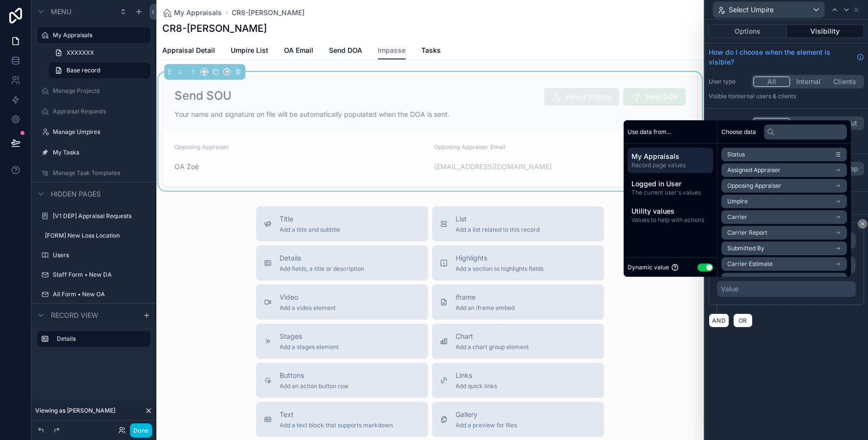 The width and height of the screenshot is (868, 440). I want to click on a: [V1 DEP] Appraisal Requests, so click(98, 217).